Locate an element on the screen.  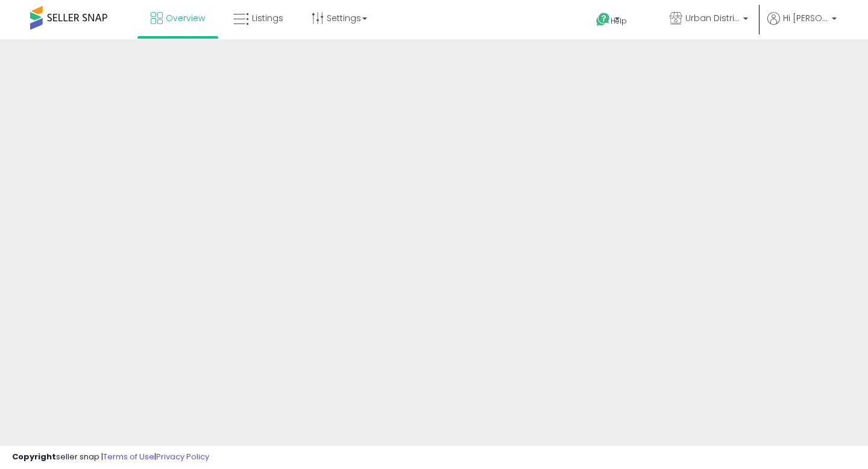
span: Help is located at coordinates (618, 21).